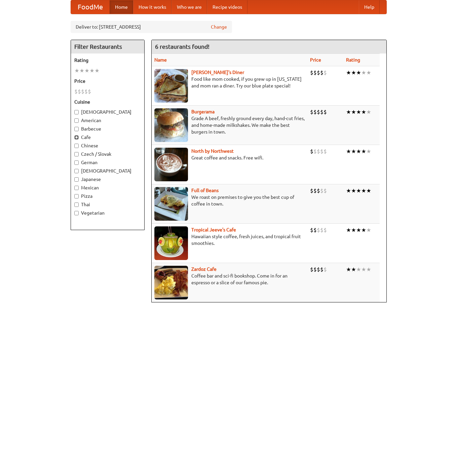 This screenshot has width=457, height=476. What do you see at coordinates (108, 121) in the screenshot?
I see `label: American` at bounding box center [108, 121].